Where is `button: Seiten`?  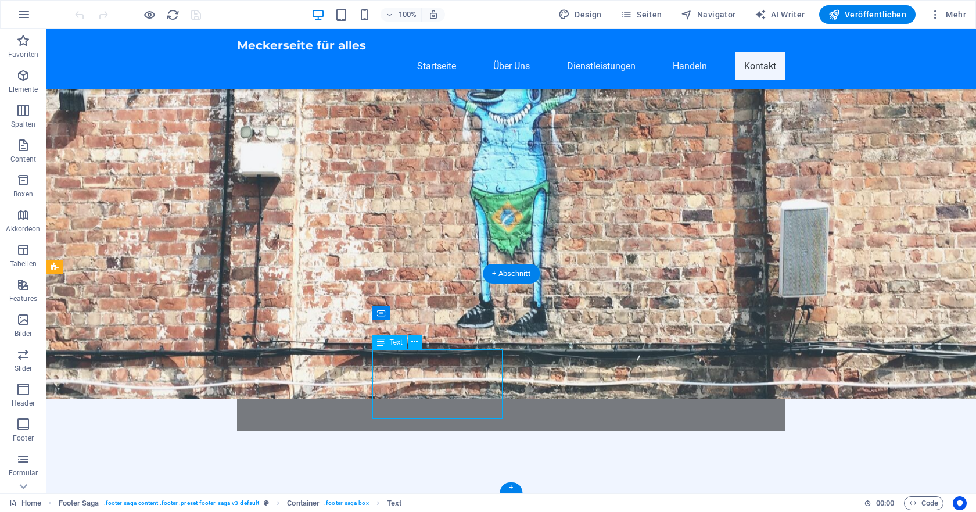
button: Seiten is located at coordinates (641, 15).